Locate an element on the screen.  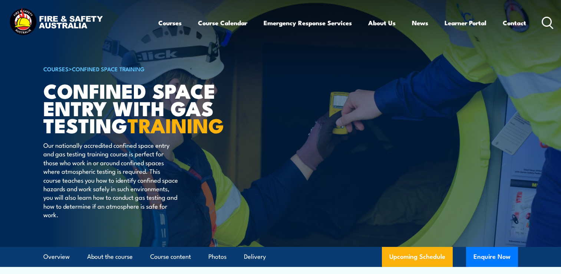
a: Confined Space Training is located at coordinates (108, 69).